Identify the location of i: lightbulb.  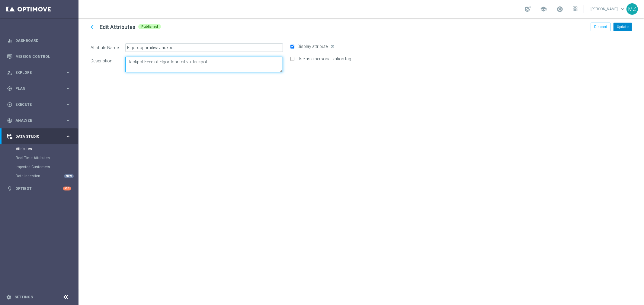
(9, 189).